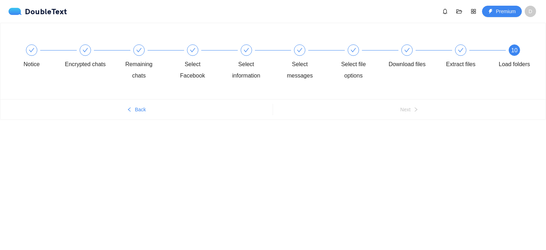 The width and height of the screenshot is (546, 250). I want to click on div: 10Load folders, so click(514, 57).